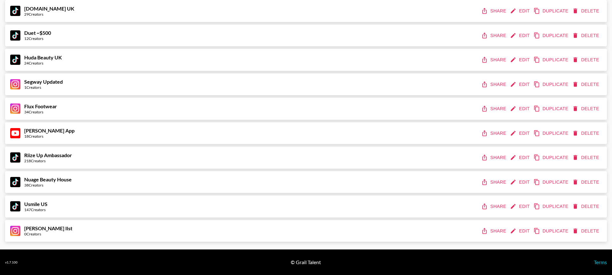  What do you see at coordinates (36, 209) in the screenshot?
I see `div: 147 Creators` at bounding box center [36, 209].